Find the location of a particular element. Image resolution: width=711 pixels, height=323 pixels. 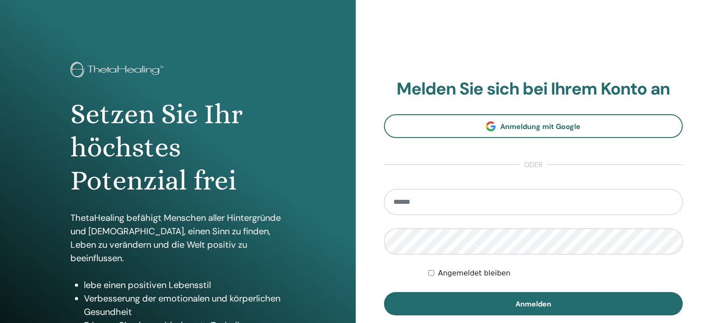

button: Anmelden is located at coordinates (533, 304).